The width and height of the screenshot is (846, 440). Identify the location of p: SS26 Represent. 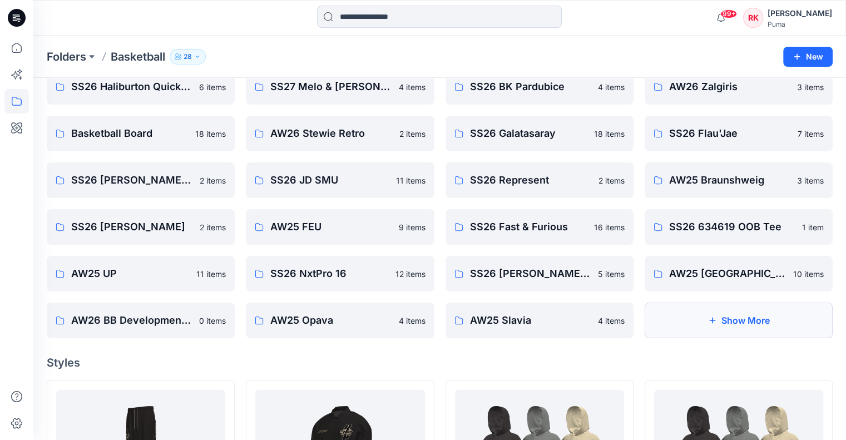
(531, 180).